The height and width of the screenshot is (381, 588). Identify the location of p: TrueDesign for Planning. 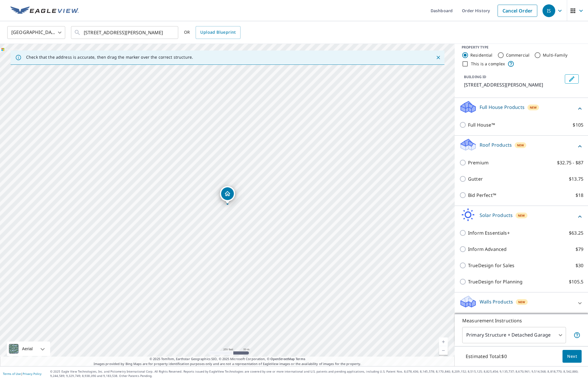
(495, 282).